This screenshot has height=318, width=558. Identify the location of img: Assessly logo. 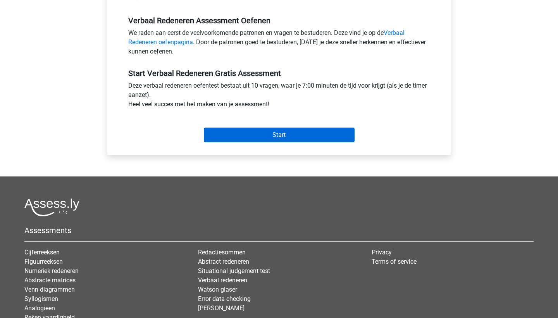
(52, 207).